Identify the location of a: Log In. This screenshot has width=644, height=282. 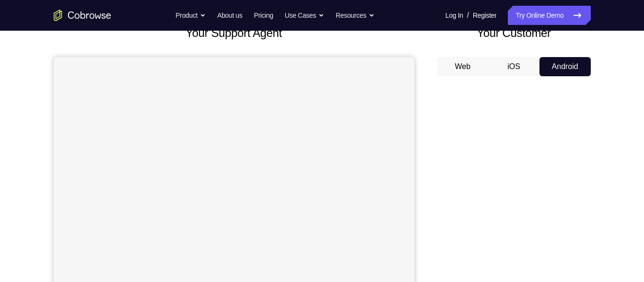
(454, 16).